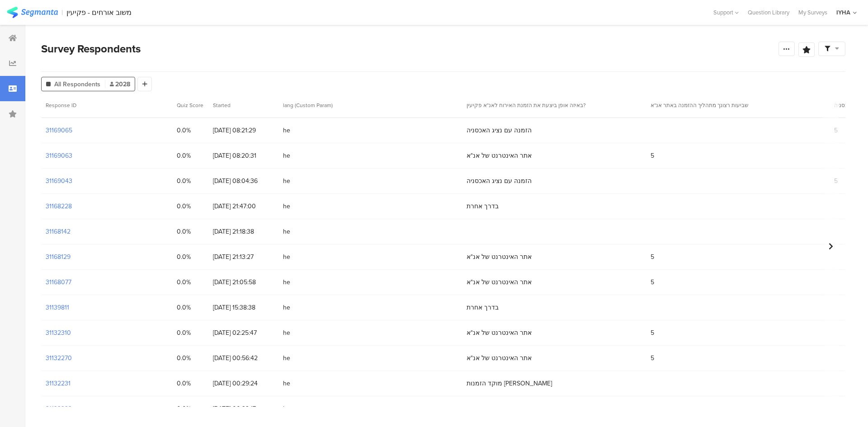  What do you see at coordinates (59, 358) in the screenshot?
I see `section: 31132270` at bounding box center [59, 358].